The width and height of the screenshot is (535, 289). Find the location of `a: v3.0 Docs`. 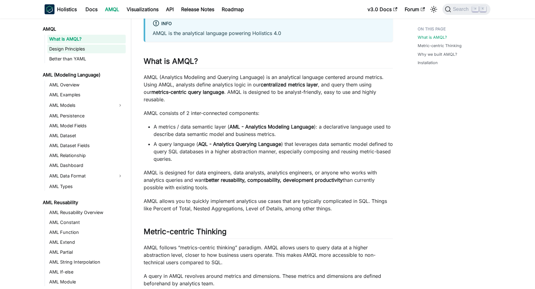

a: v3.0 Docs is located at coordinates (383, 9).